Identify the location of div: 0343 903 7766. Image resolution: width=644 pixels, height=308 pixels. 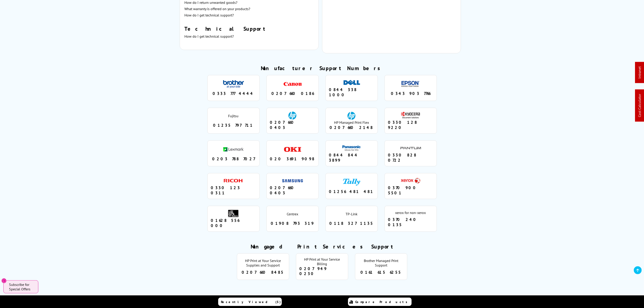
(411, 94).